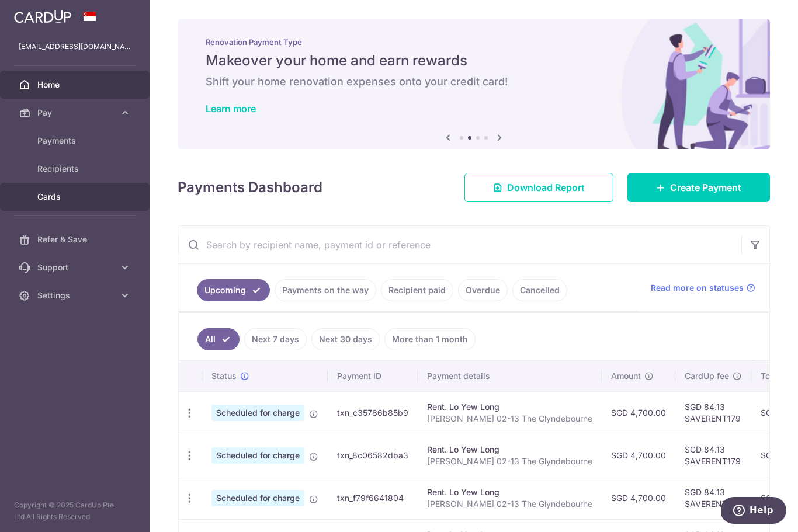 The width and height of the screenshot is (798, 532). I want to click on a: Recipient paid, so click(418, 290).